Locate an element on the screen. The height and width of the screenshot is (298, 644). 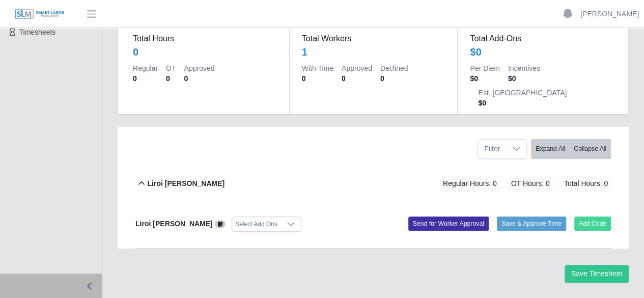
button: Expand All is located at coordinates (551, 149).